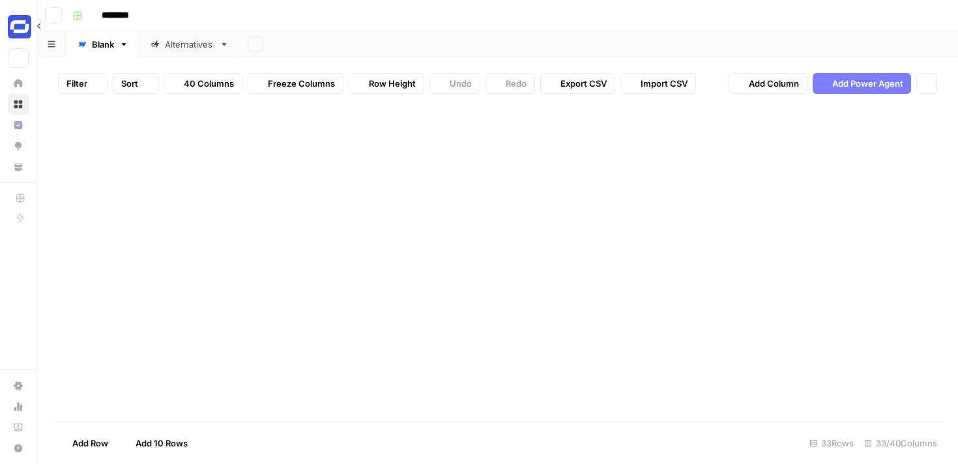 Image resolution: width=958 pixels, height=464 pixels. I want to click on div: Alternatives, so click(190, 44).